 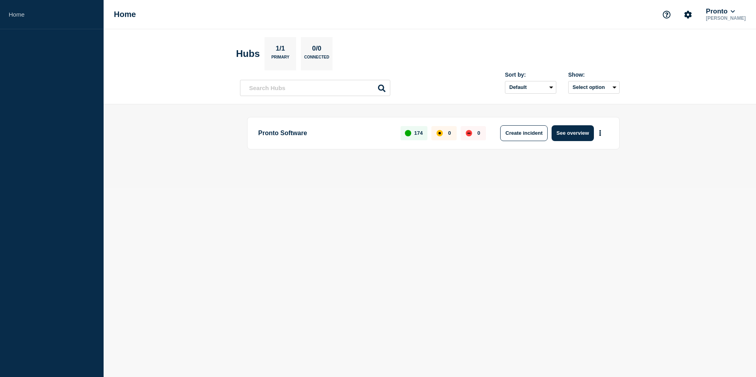 What do you see at coordinates (594, 75) in the screenshot?
I see `div: Show:` at bounding box center [594, 75].